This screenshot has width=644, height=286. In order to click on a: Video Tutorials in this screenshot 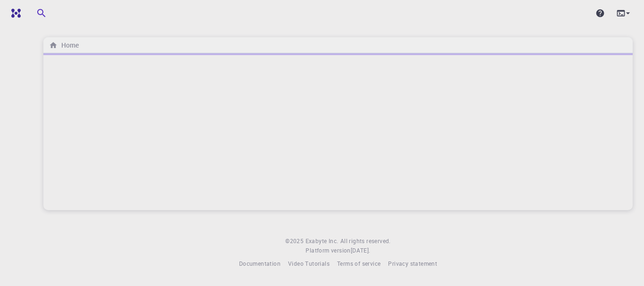, I will do `click(309, 264)`.